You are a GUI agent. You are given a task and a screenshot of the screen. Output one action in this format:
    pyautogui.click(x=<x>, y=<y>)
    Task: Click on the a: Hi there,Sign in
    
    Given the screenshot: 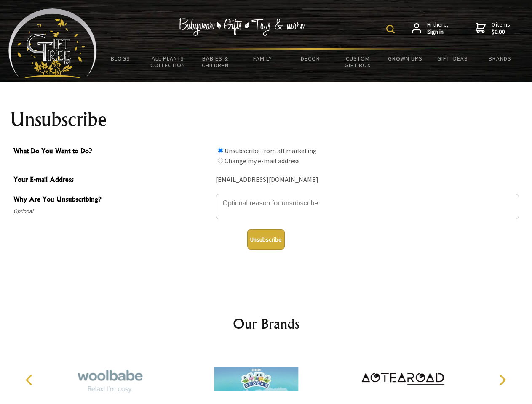 What is the action you would take?
    pyautogui.click(x=430, y=28)
    